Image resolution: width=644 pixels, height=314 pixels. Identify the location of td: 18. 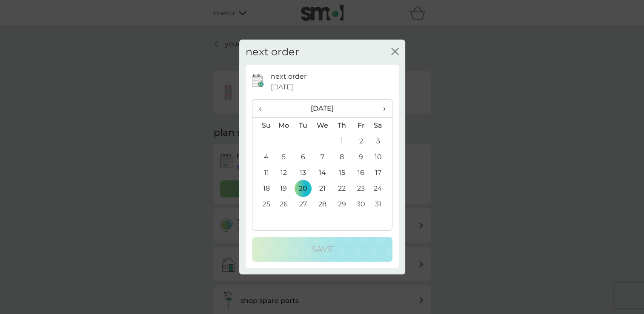
(263, 189).